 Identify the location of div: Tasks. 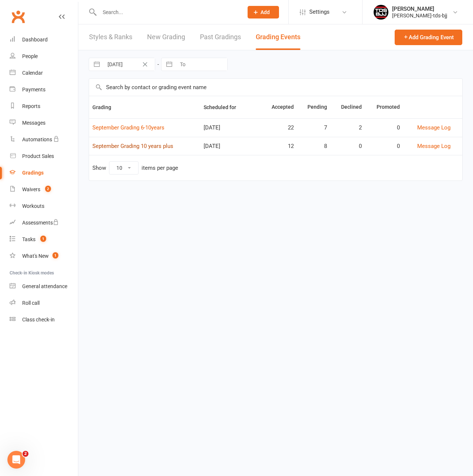
(29, 239).